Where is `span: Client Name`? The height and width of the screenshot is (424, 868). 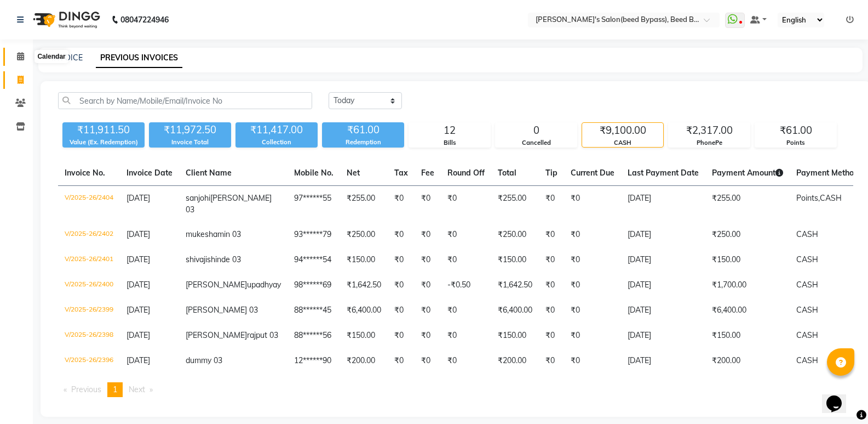 span: Client Name is located at coordinates (208, 173).